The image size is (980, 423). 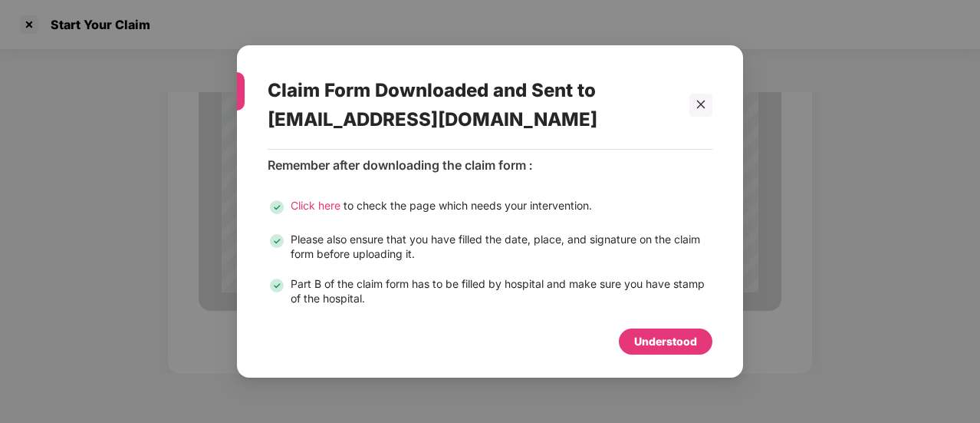 I want to click on span: close, so click(x=701, y=104).